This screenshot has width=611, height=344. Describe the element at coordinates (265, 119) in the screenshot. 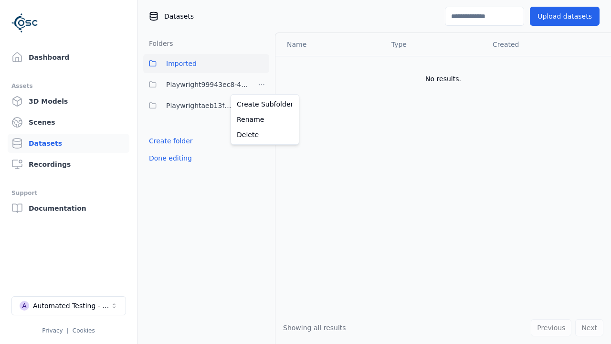

I see `a: Rename` at that location.